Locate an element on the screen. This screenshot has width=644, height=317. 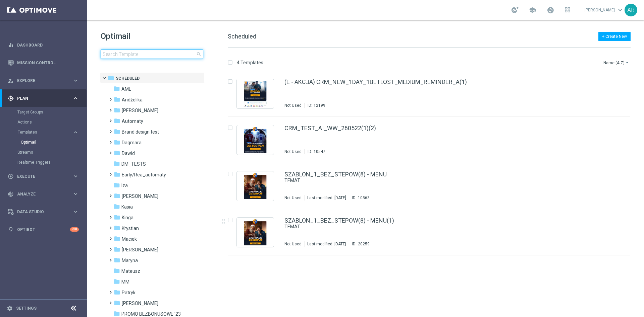
div: Not Used is located at coordinates (293, 244).